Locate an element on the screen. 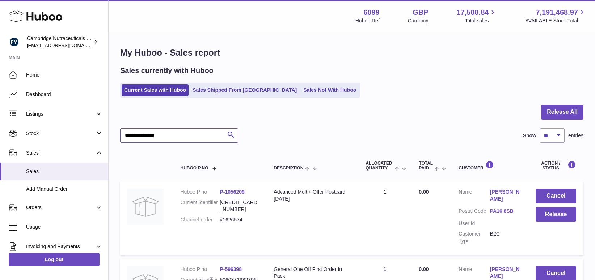  dt: Postal Code is located at coordinates (474, 212).